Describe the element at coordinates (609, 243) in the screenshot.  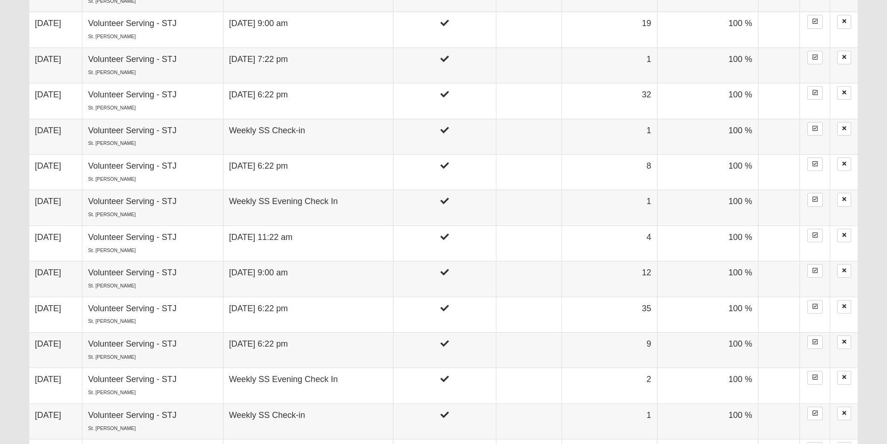
I see `td: 4` at that location.